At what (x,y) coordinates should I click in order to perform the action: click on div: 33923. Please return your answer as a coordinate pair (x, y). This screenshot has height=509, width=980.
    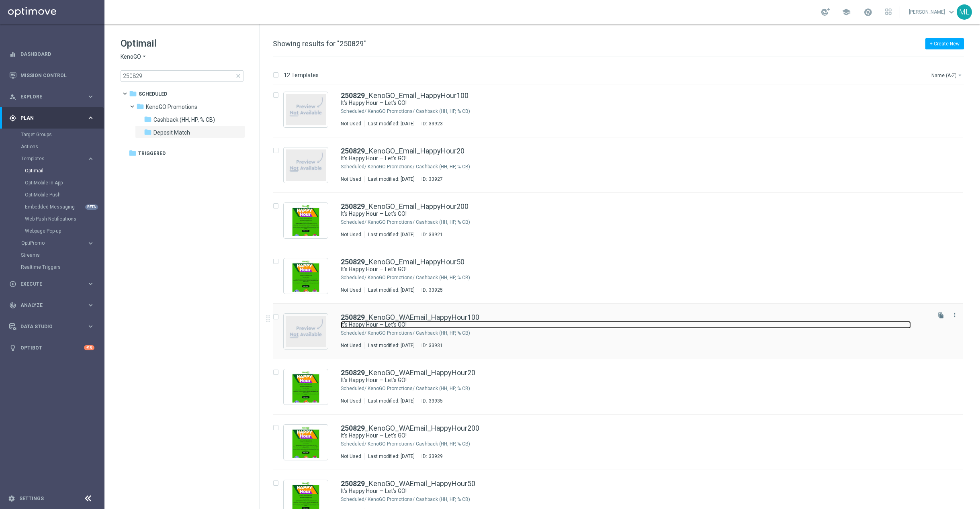
    Looking at the image, I should click on (436, 124).